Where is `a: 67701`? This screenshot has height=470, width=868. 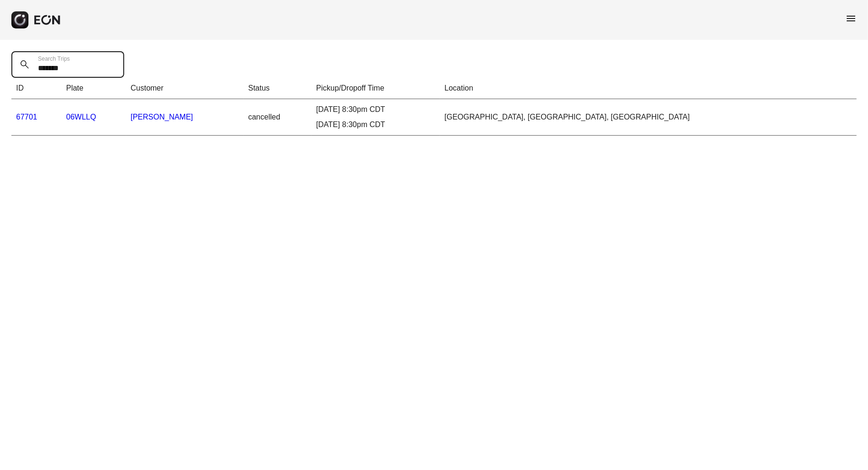
a: 67701 is located at coordinates (27, 116).